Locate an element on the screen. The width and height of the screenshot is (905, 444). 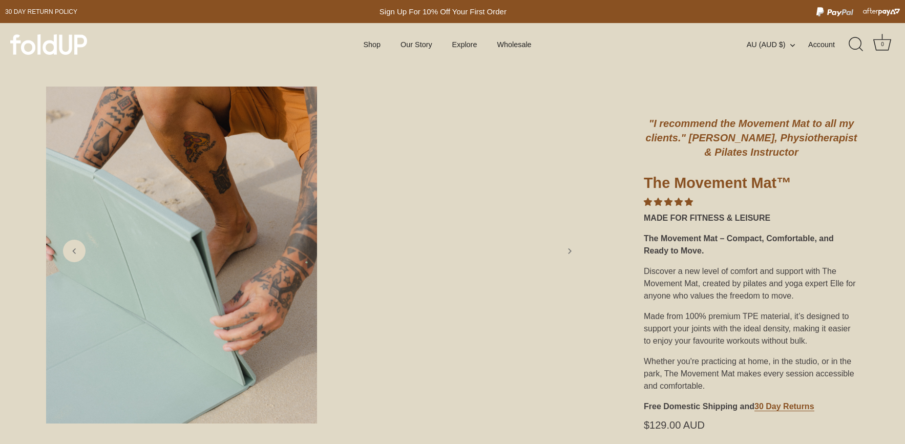
a: Shop is located at coordinates (372, 45).